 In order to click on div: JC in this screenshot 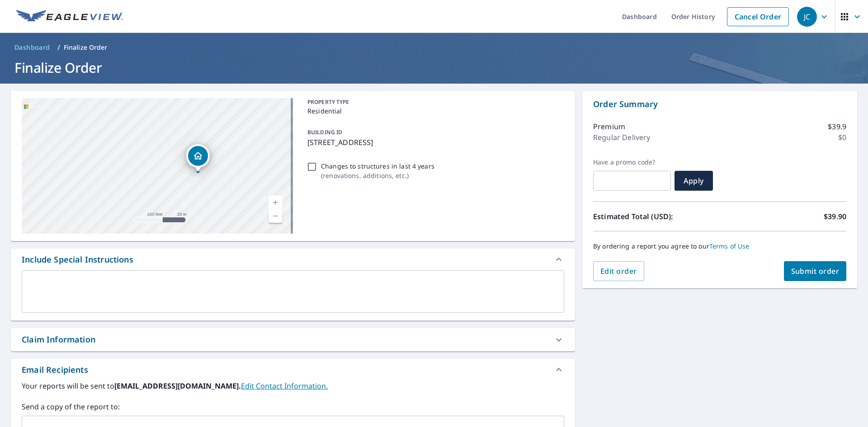, I will do `click(807, 17)`.